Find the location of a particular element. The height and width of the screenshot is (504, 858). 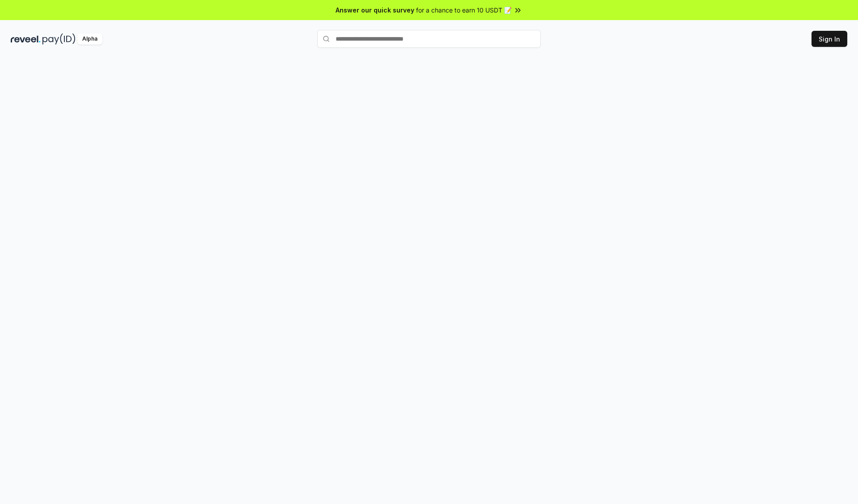

img: pay_id is located at coordinates (59, 39).